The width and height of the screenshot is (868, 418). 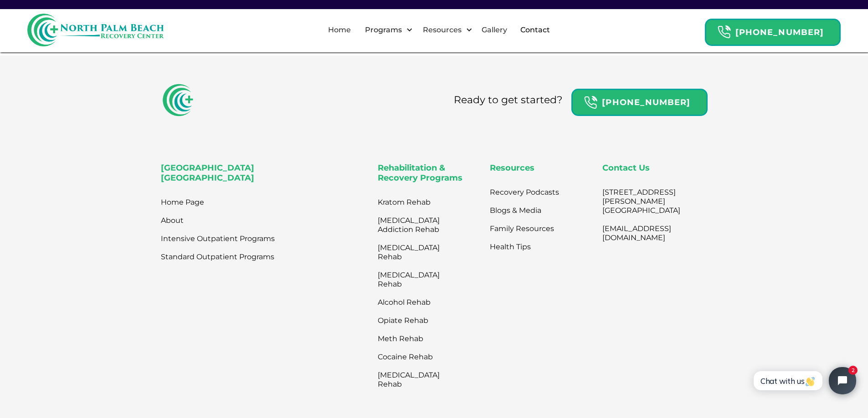 I want to click on a: Blogs & Media, so click(x=516, y=211).